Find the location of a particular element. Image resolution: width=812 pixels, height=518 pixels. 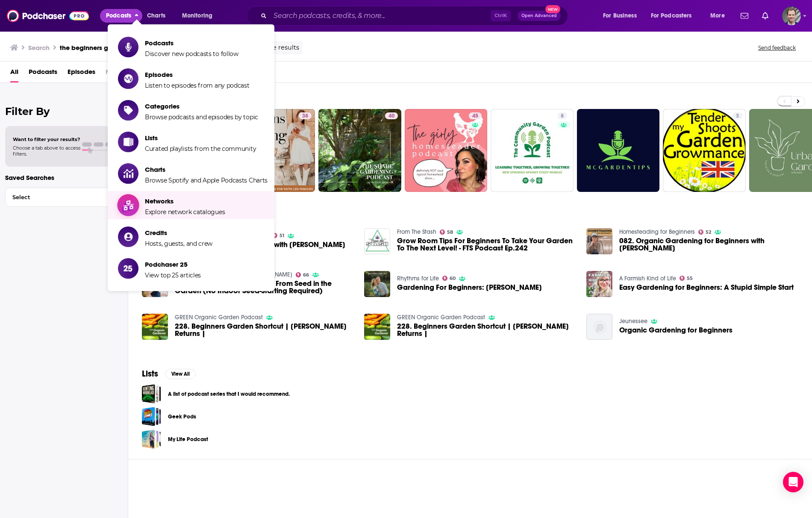

span: 66 is located at coordinates (306, 275).